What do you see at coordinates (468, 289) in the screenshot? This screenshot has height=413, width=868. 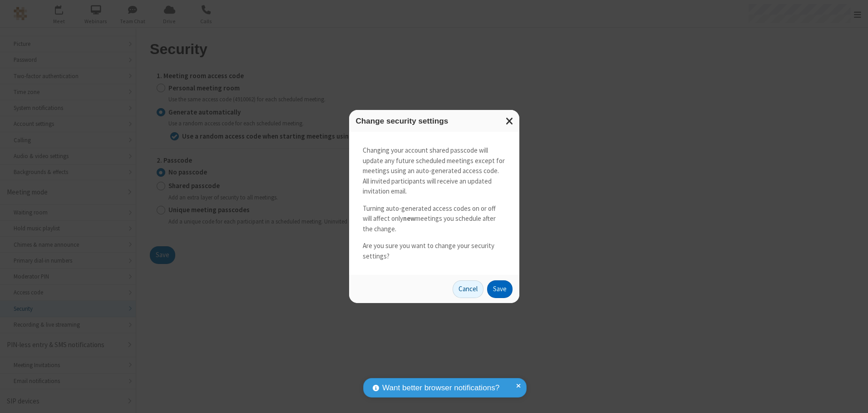 I see `button: Cancel` at bounding box center [468, 289].